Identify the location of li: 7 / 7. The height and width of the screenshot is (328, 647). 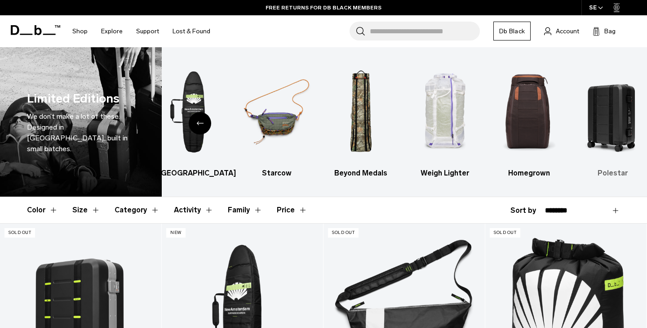
(613, 120).